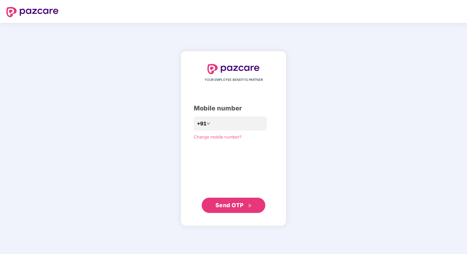 This screenshot has height=254, width=467. What do you see at coordinates (208, 123) in the screenshot?
I see `span: down` at bounding box center [208, 123].